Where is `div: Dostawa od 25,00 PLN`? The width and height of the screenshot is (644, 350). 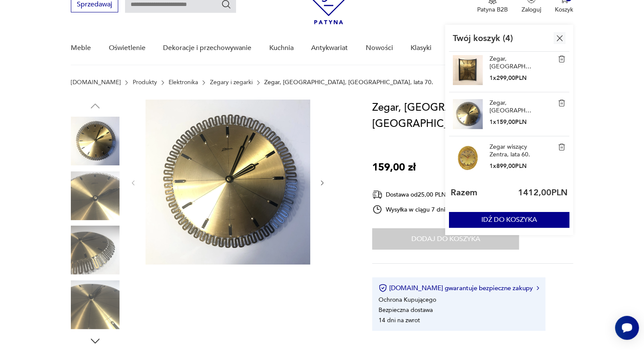
div: Dostawa od 25,00 PLN is located at coordinates (423, 195).